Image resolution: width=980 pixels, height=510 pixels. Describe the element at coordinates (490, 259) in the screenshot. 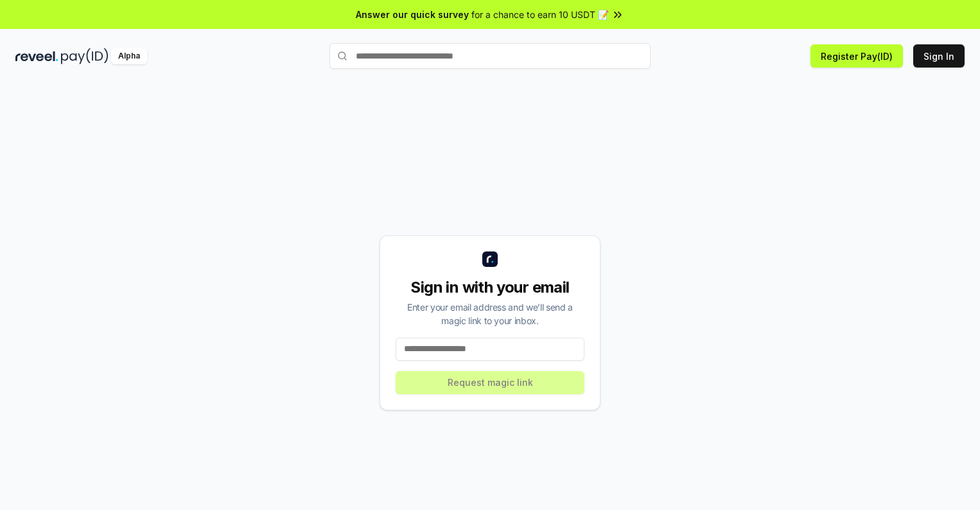

I see `img: logo_small` at that location.